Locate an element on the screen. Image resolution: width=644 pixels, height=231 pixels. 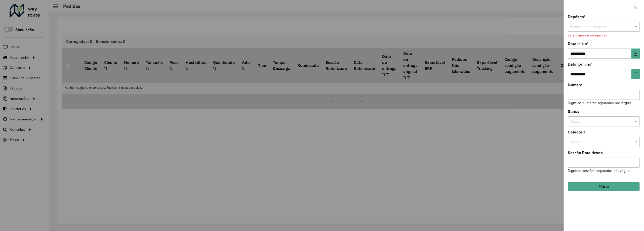
label: Depósito is located at coordinates (577, 17).